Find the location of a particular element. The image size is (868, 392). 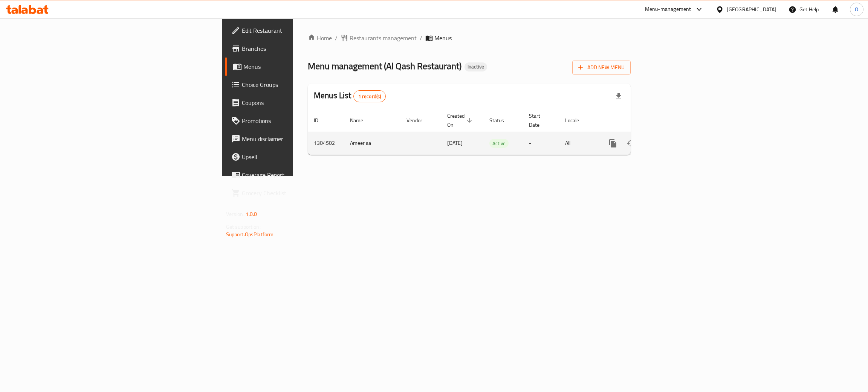

a: Grocery Checklist is located at coordinates (296, 193).